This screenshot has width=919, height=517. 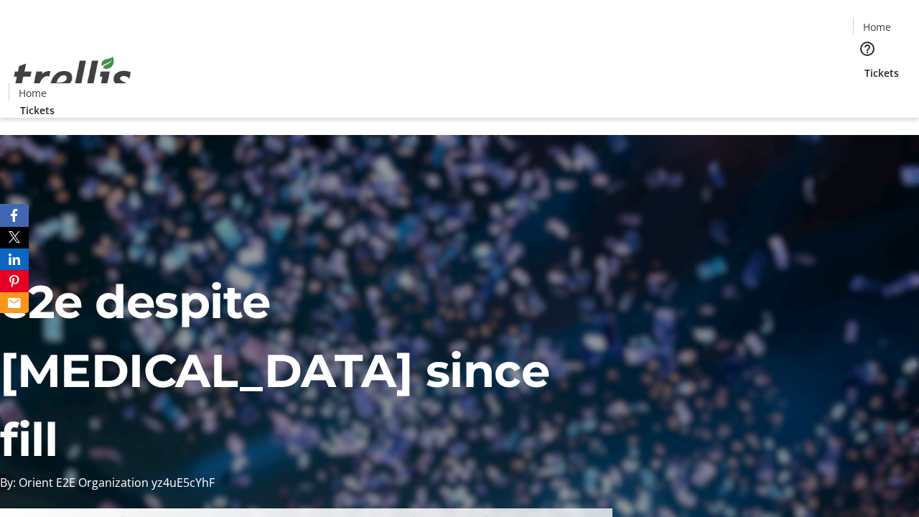 What do you see at coordinates (73, 77) in the screenshot?
I see `img: Orient E2E Organization yz4uE5cYhF's Logo` at bounding box center [73, 77].